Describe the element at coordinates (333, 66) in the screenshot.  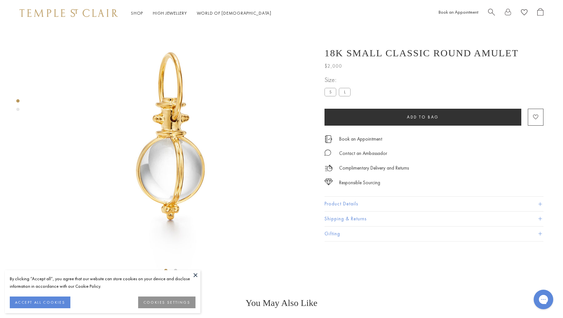
I see `span: $2,000` at that location.